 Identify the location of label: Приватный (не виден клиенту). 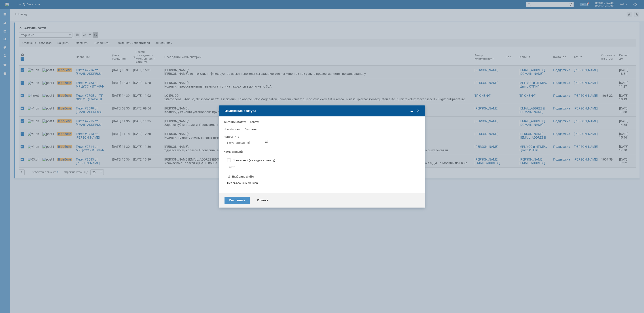
(324, 160).